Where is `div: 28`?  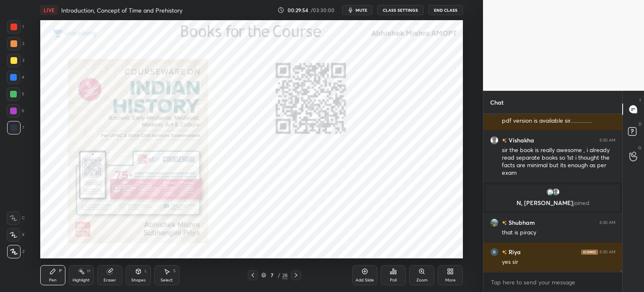
div: 28 is located at coordinates (285, 275).